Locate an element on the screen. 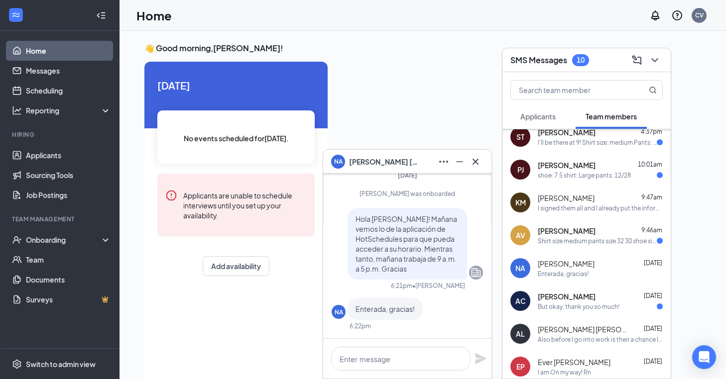 The width and height of the screenshot is (726, 379). div: PJ is located at coordinates (520, 170).